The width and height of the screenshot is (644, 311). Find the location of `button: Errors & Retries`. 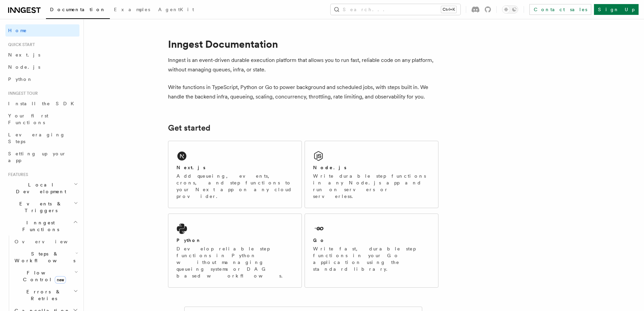

button: Errors & Retries is located at coordinates (46, 295).